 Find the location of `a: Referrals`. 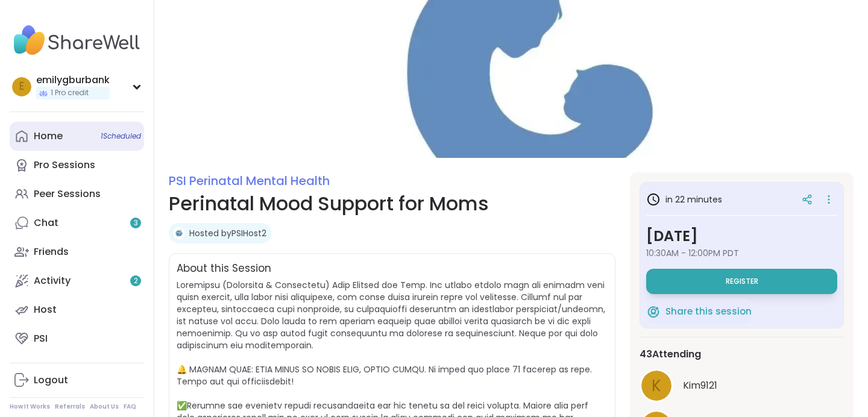

a: Referrals is located at coordinates (70, 407).